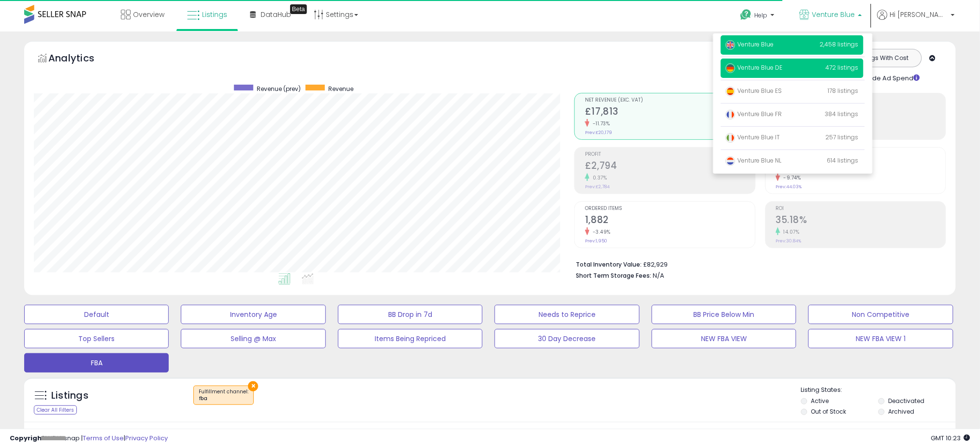 This screenshot has height=448, width=980. What do you see at coordinates (843, 90) in the screenshot?
I see `span: 178 listings` at bounding box center [843, 90].